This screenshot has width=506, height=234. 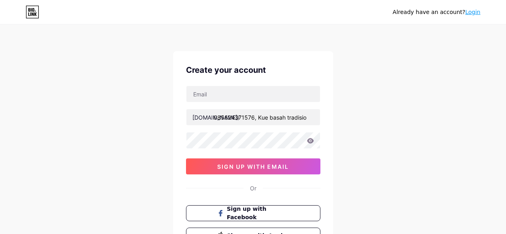 What do you see at coordinates (473, 12) in the screenshot?
I see `a: Login` at bounding box center [473, 12].